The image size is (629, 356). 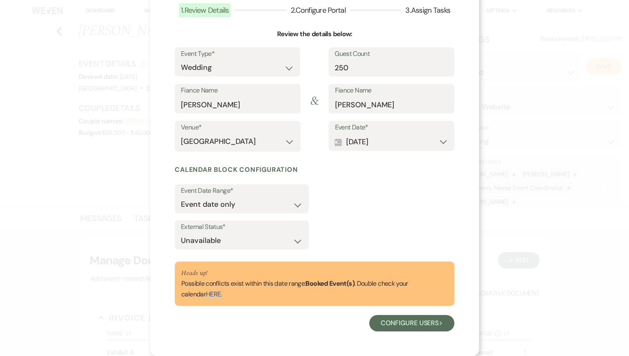 I want to click on span: 1 . Review Details, so click(x=205, y=10).